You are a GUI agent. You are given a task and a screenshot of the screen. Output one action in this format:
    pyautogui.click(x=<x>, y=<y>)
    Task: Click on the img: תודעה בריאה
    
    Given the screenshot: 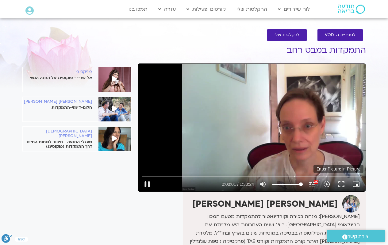 What is the action you would take?
    pyautogui.click(x=352, y=9)
    